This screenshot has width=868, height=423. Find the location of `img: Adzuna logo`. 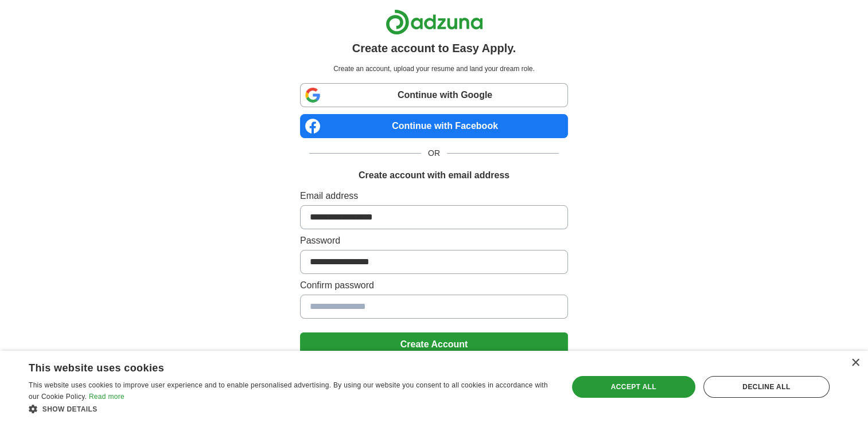

img: Adzuna logo is located at coordinates (434, 22).